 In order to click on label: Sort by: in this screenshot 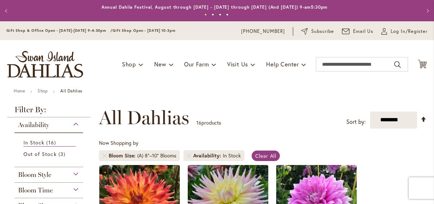, I will do `click(356, 122)`.